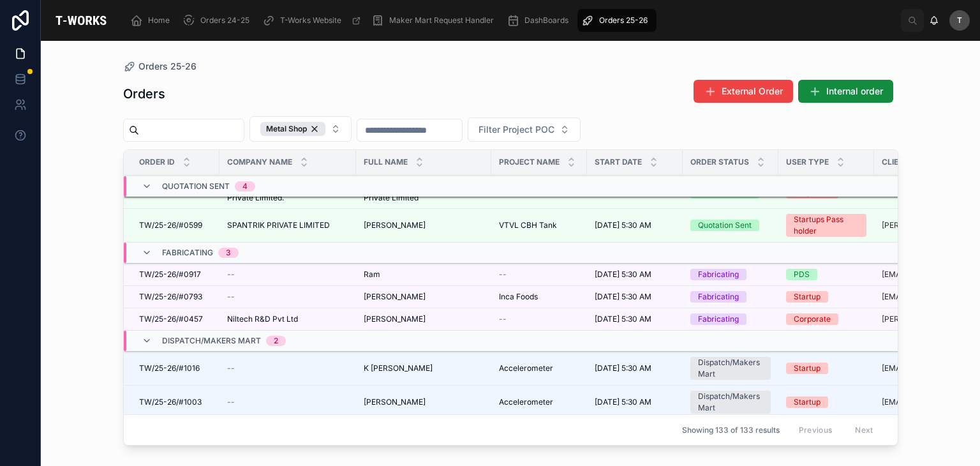 The width and height of the screenshot is (980, 466). Describe the element at coordinates (175, 402) in the screenshot. I see `a: TW/25-26/#1003` at that location.